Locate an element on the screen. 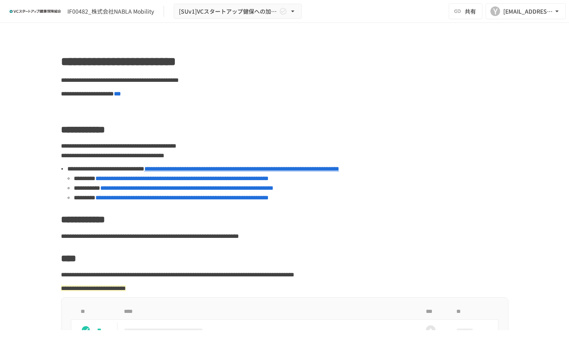  div: Y is located at coordinates (495, 11).